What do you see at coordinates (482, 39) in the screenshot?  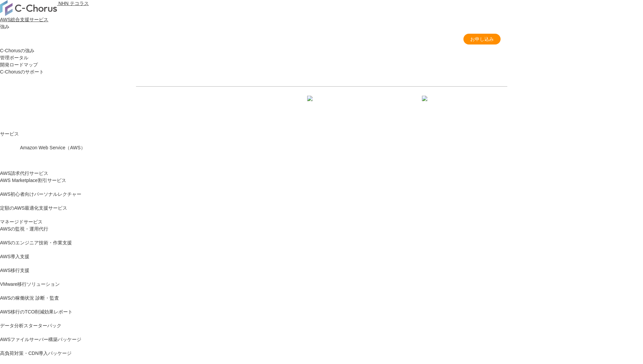 I see `a: お申し込み` at bounding box center [482, 39].